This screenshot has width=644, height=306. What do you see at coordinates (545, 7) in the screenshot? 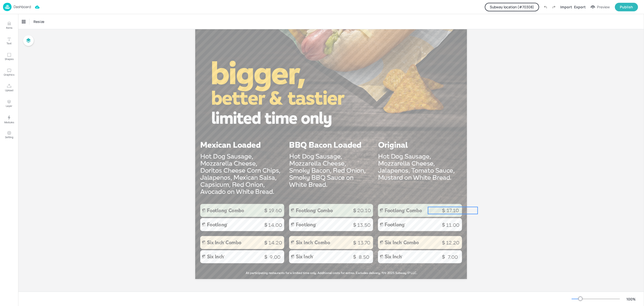
I see `label: Undo (Ctrl + Z)` at bounding box center [545, 7].